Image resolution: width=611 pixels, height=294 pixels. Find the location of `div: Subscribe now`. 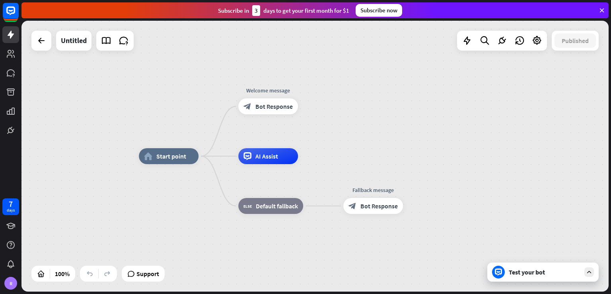

div: Subscribe now is located at coordinates (379, 10).